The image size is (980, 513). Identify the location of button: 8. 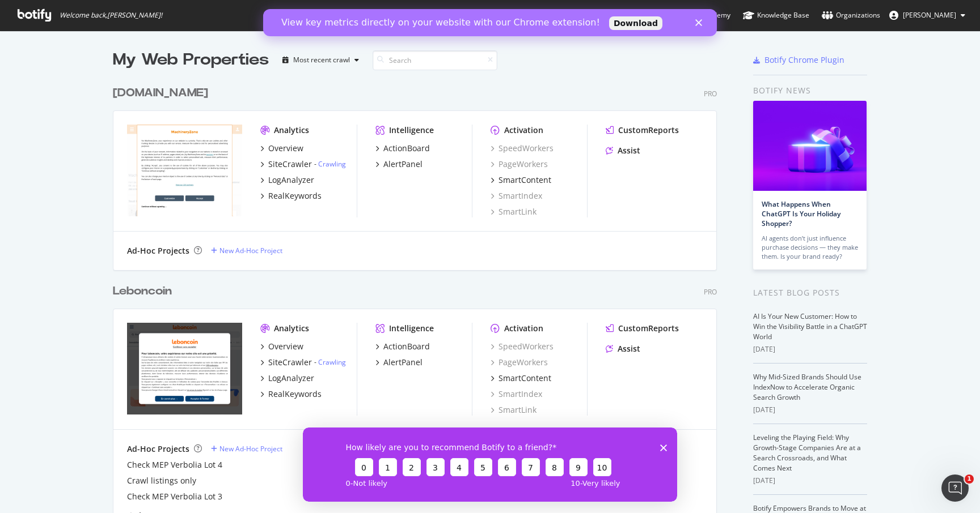
(252, 40).